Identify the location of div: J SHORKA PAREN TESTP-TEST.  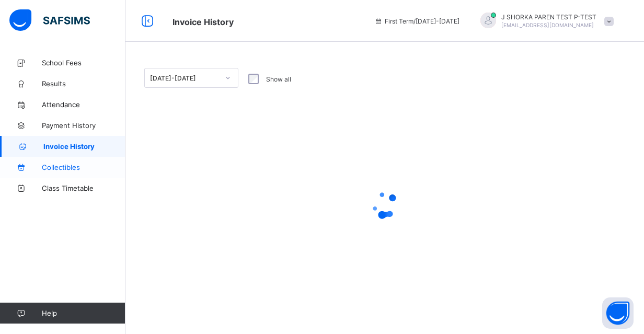
(544, 21).